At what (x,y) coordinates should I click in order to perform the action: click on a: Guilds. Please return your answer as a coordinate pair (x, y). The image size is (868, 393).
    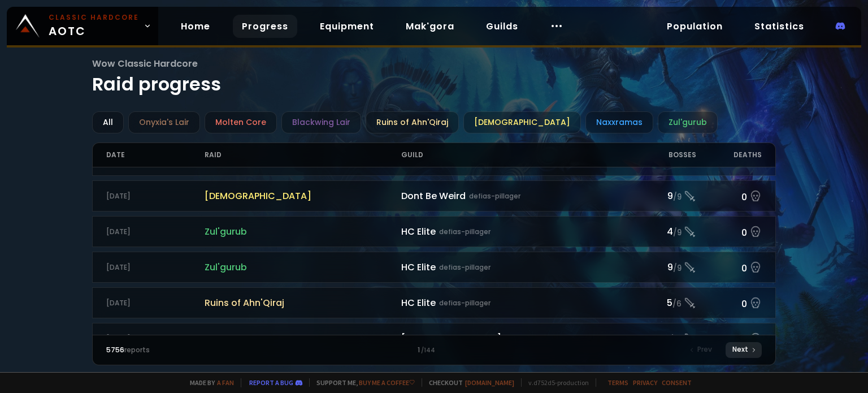
    Looking at the image, I should click on (501, 26).